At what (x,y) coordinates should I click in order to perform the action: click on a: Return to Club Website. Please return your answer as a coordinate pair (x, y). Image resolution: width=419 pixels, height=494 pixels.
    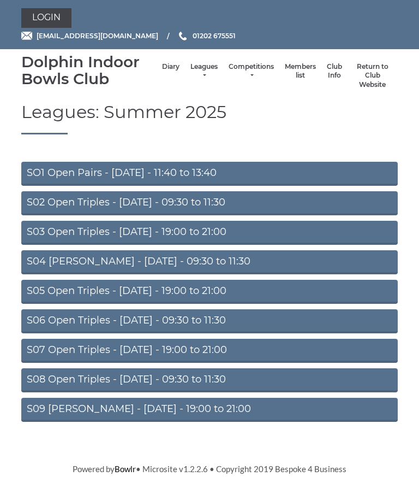
    Looking at the image, I should click on (373, 76).